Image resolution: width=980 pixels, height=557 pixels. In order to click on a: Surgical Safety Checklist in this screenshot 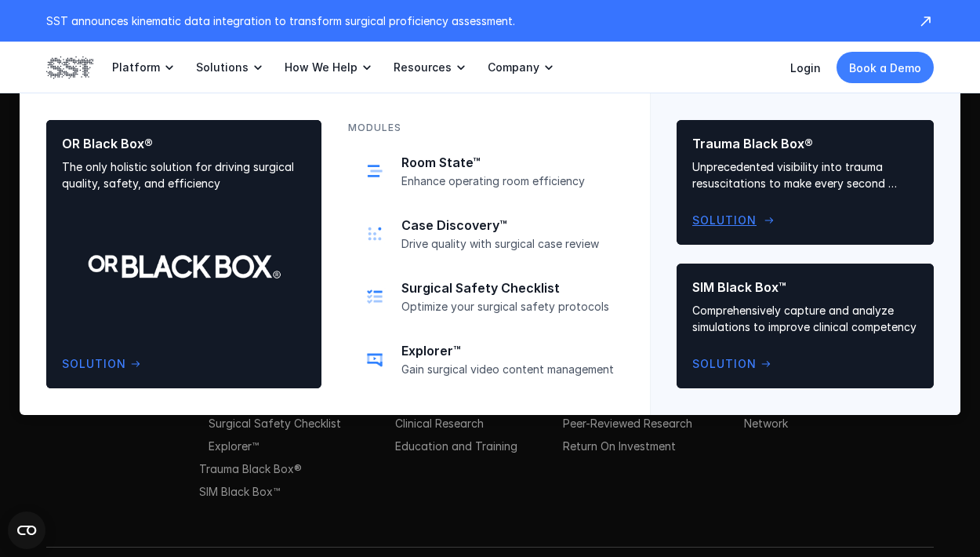, I will do `click(274, 423)`.